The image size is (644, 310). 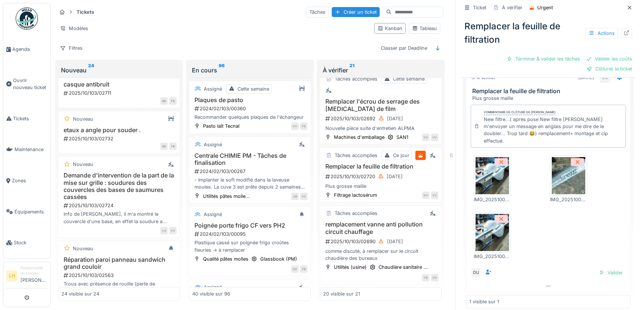 What do you see at coordinates (381, 177) in the screenshot?
I see `div: 2025/10/103/02720` at bounding box center [381, 177].